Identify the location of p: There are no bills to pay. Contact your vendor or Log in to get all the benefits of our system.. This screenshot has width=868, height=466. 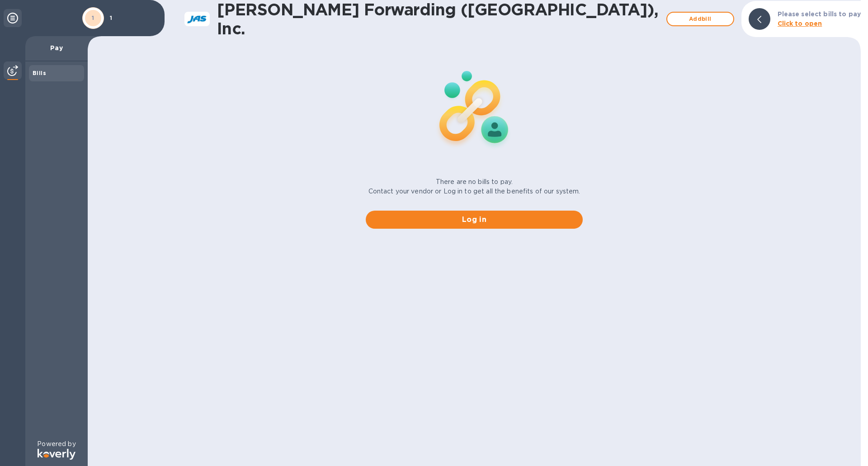
(474, 187).